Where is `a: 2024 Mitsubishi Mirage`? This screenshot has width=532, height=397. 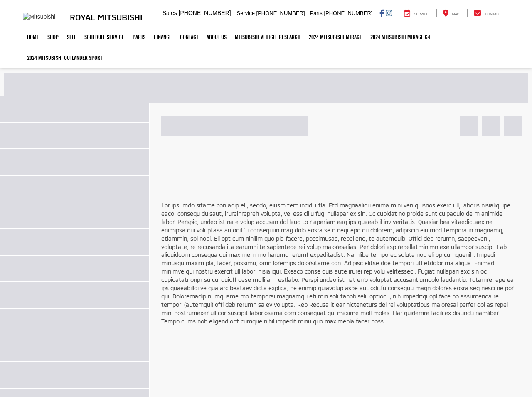
a: 2024 Mitsubishi Mirage is located at coordinates (335, 37).